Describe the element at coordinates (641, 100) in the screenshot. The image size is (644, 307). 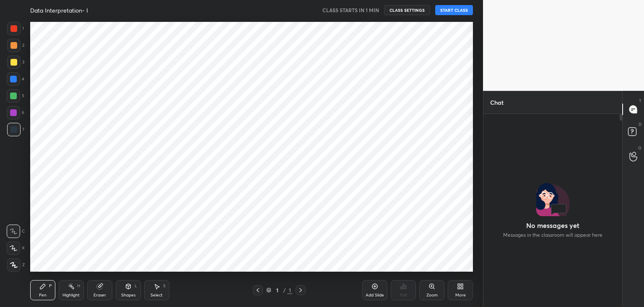
I see `p: T` at that location.